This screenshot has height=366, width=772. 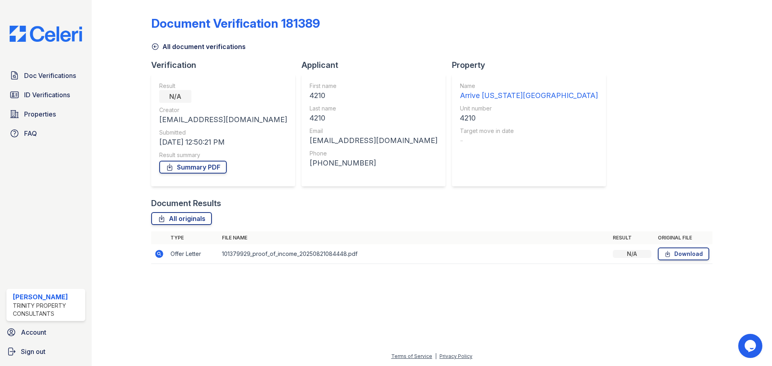 What do you see at coordinates (40, 114) in the screenshot?
I see `span: Properties` at bounding box center [40, 114].